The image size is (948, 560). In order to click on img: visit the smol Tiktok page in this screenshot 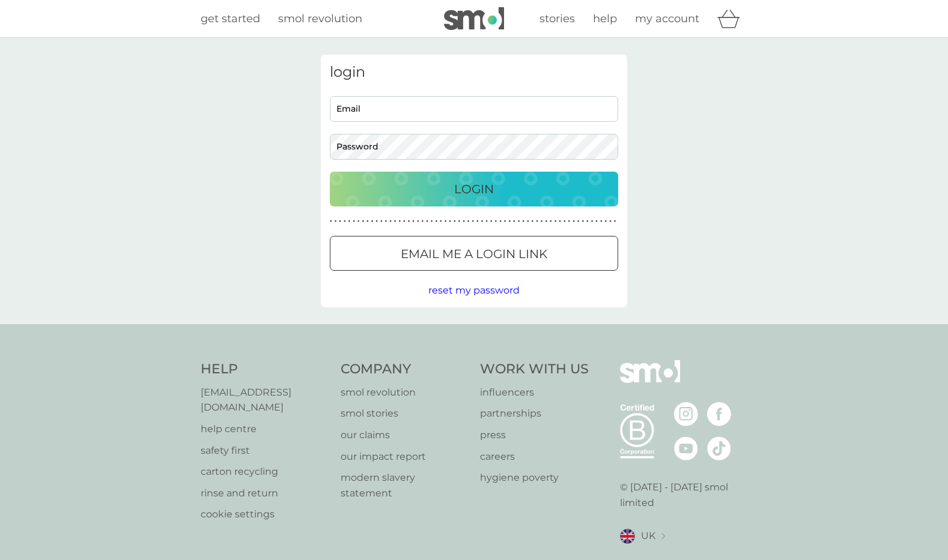, I will do `click(719, 448)`.